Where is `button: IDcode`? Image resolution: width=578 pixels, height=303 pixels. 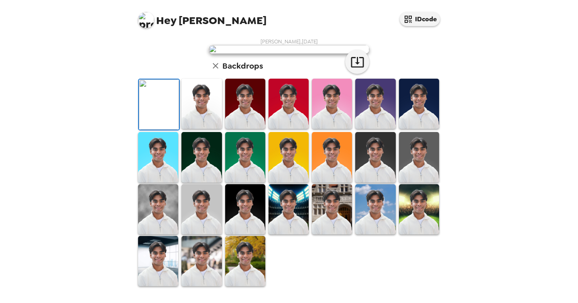
button: IDcode is located at coordinates (420, 19).